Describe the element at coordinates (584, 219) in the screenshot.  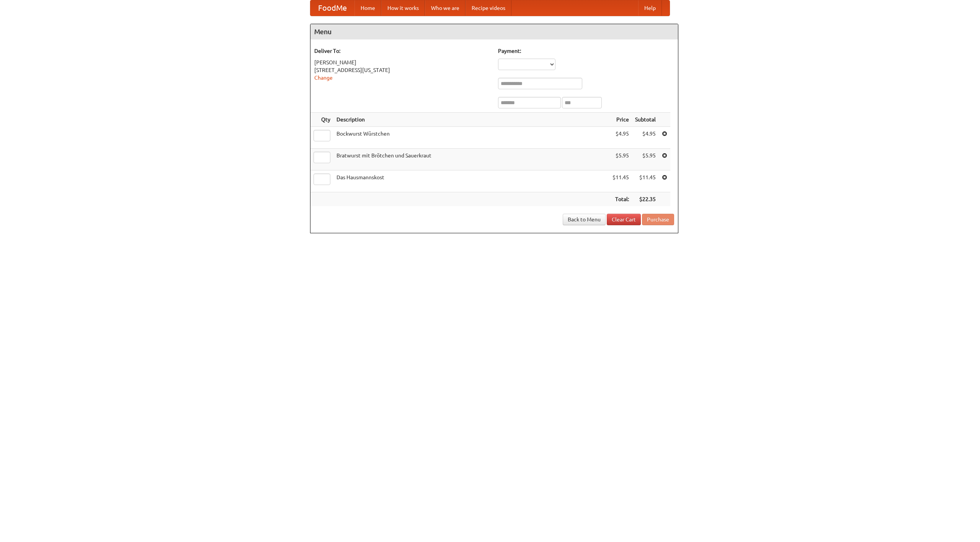
I see `a: Back to Menu` at that location.